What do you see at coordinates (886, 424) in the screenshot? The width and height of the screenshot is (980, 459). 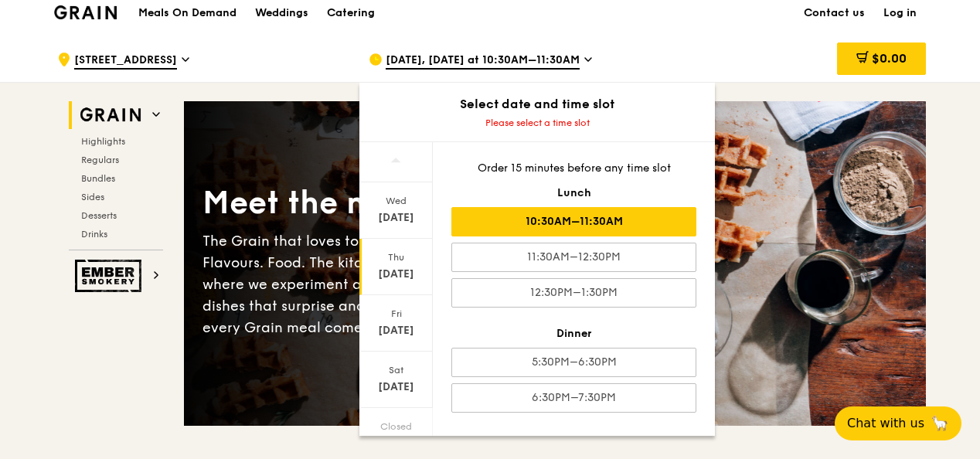 I see `span: Chat with us` at bounding box center [886, 424].